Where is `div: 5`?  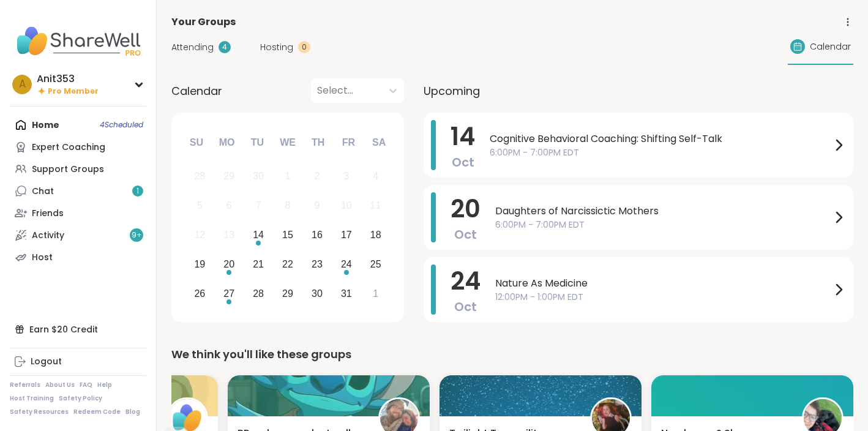 div: 5 is located at coordinates (200, 205).